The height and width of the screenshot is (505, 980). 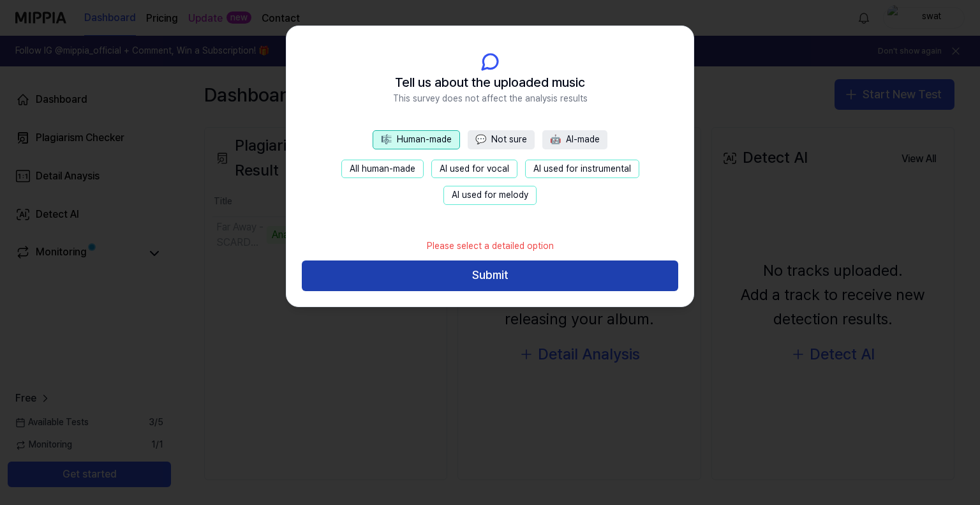 What do you see at coordinates (490, 99) in the screenshot?
I see `span: This survey does not affect the analysis results` at bounding box center [490, 99].